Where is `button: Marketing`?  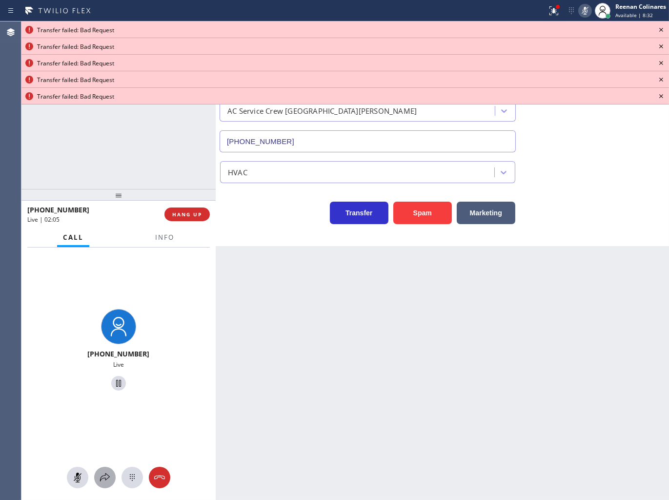 button: Marketing is located at coordinates (486, 213).